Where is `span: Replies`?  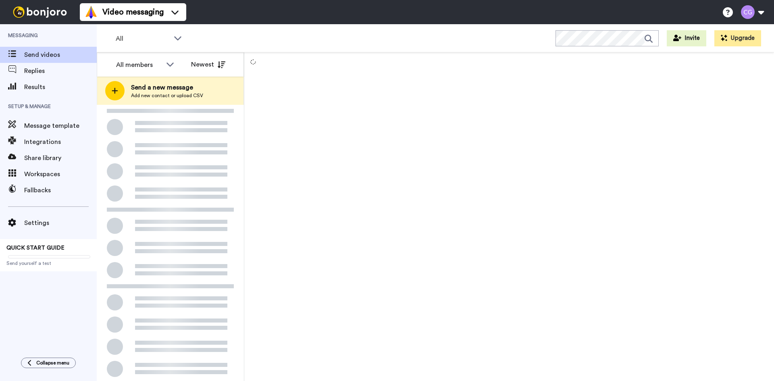 span: Replies is located at coordinates (60, 71).